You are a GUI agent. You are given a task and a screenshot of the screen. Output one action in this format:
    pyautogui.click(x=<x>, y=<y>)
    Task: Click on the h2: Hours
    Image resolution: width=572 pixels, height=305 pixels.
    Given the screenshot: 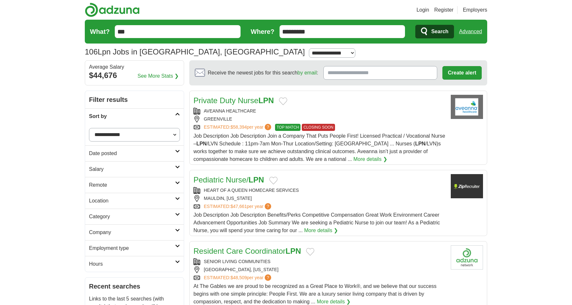 What is the action you would take?
    pyautogui.click(x=132, y=264)
    